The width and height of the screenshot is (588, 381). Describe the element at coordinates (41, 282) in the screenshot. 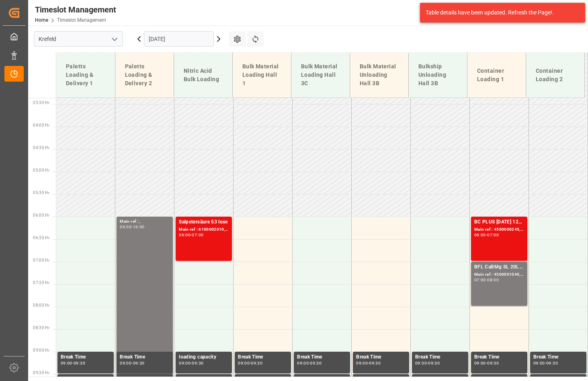

I see `span: 07:30 Hr` at that location.